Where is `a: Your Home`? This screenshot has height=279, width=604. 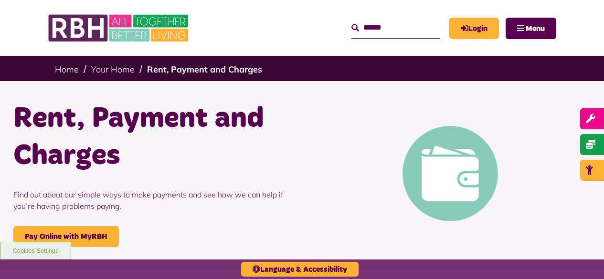
a: Your Home is located at coordinates (113, 69).